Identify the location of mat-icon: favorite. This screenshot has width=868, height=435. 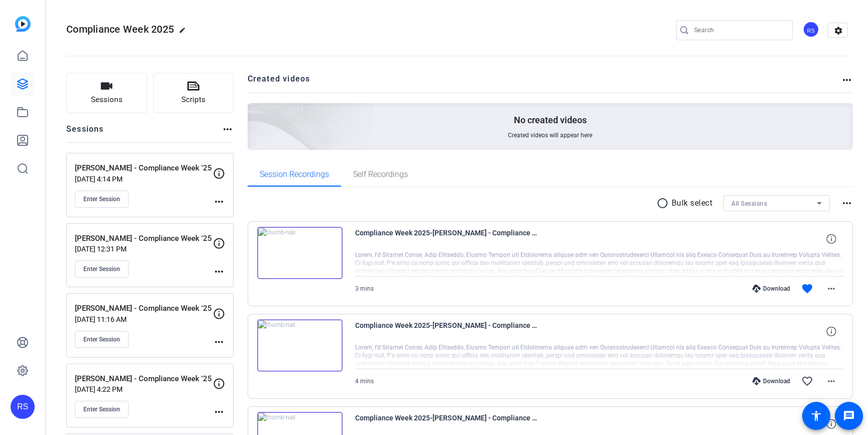
(807, 288).